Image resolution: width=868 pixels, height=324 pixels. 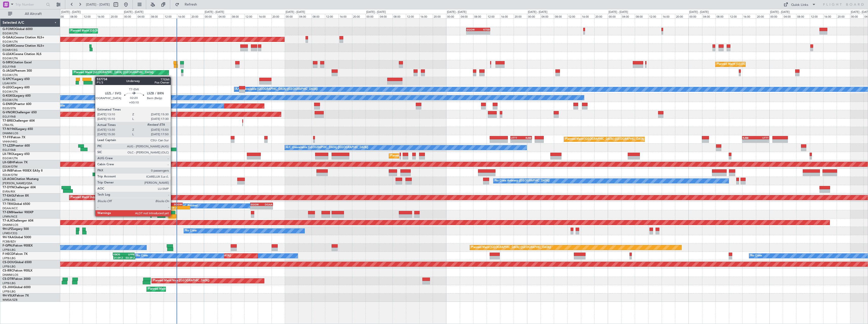 I want to click on a: T7-TRXGlobal 6500, so click(x=16, y=205).